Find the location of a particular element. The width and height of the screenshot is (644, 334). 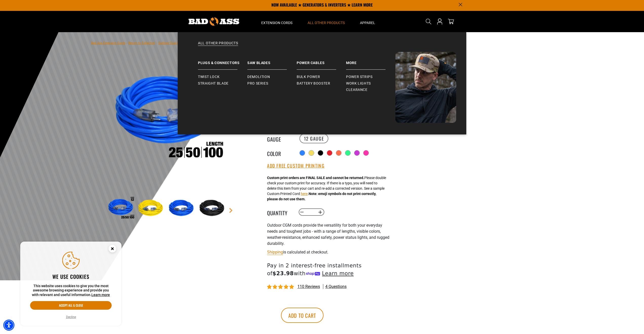

span: Power Strips is located at coordinates (359, 77).